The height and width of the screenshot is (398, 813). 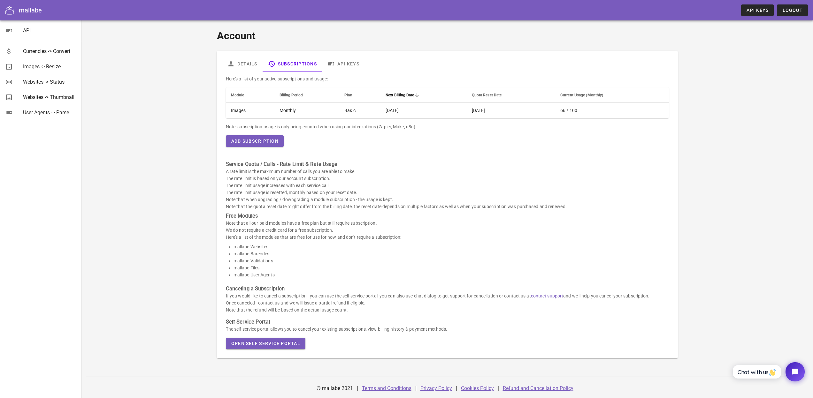 What do you see at coordinates (451, 268) in the screenshot?
I see `li: mallabe Files` at bounding box center [451, 268].